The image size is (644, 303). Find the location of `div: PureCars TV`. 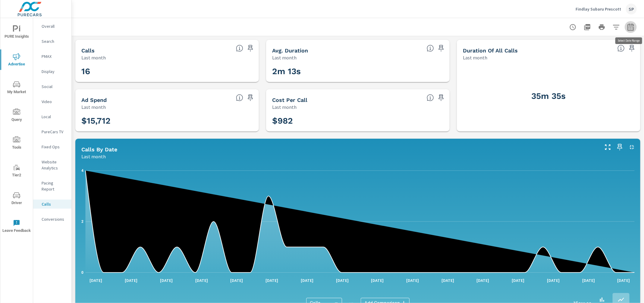

div: PureCars TV is located at coordinates (52, 131).